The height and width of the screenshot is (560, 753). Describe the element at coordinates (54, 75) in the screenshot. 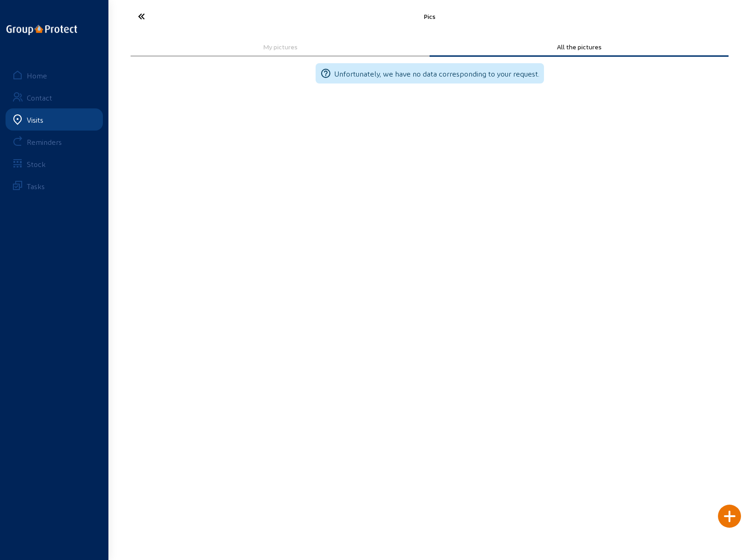

I see `a: Home` at that location.